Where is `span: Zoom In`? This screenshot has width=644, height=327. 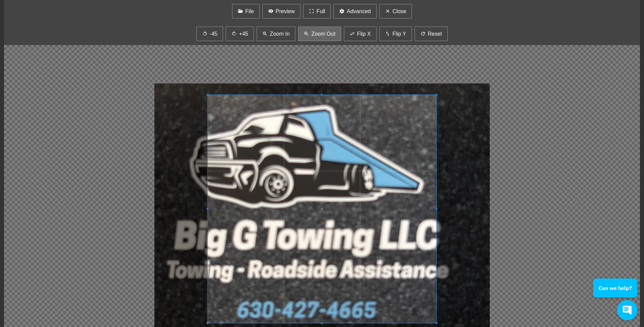
span: Zoom In is located at coordinates (280, 34).